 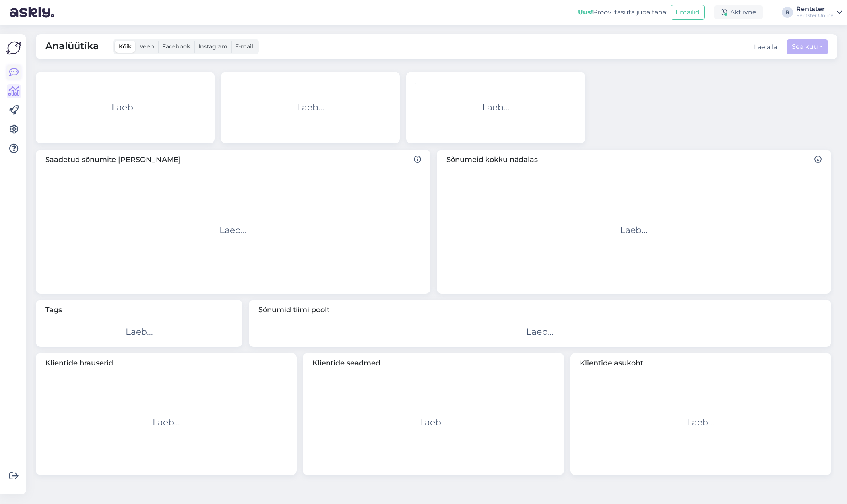 I want to click on img: Askly Logo, so click(x=14, y=48).